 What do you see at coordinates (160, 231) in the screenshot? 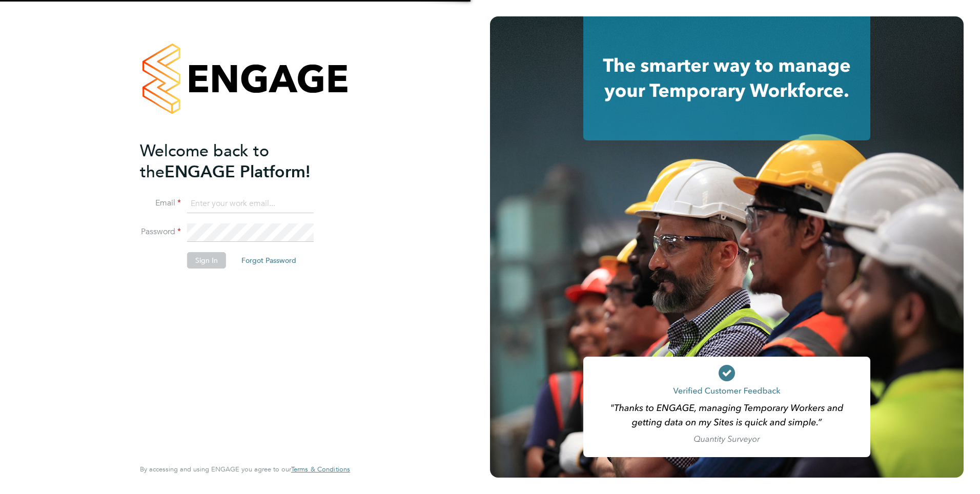
I see `label: Password` at bounding box center [160, 231].